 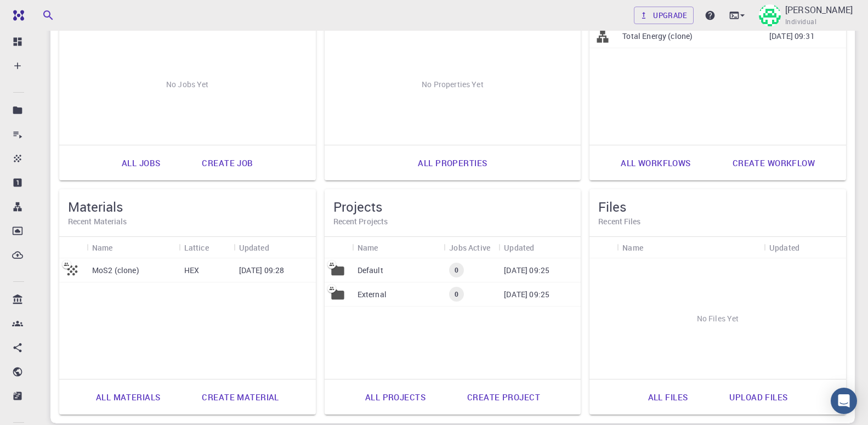 I want to click on a: All workflows, so click(x=656, y=163).